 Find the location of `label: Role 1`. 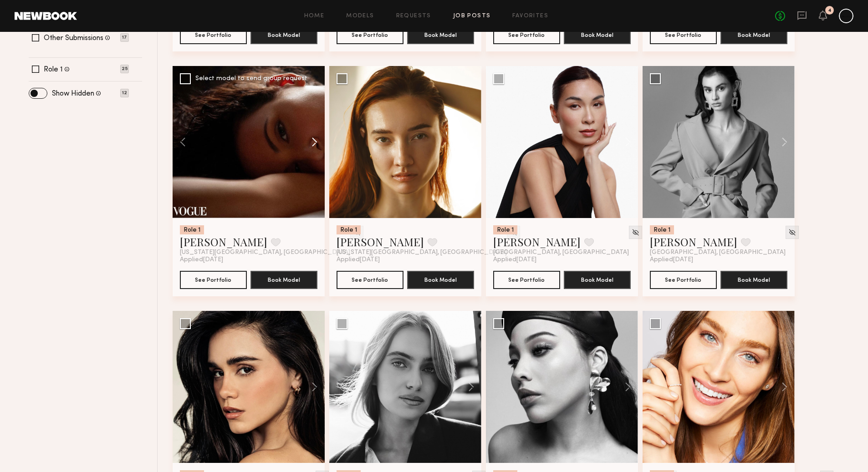

label: Role 1 is located at coordinates (53, 70).